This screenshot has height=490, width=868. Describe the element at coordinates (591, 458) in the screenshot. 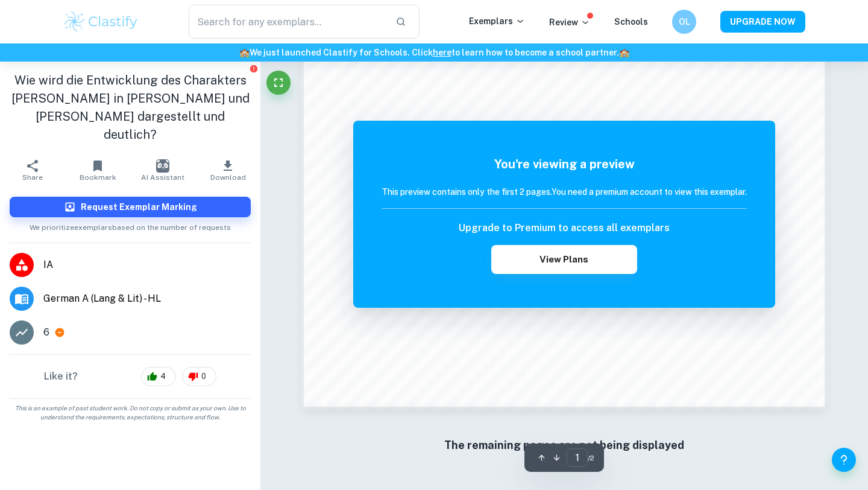

I see `span: / 2` at that location.